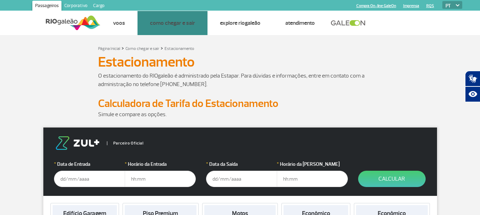 This screenshot has height=215, width=480. Describe the element at coordinates (392, 179) in the screenshot. I see `button: Calcular` at that location.